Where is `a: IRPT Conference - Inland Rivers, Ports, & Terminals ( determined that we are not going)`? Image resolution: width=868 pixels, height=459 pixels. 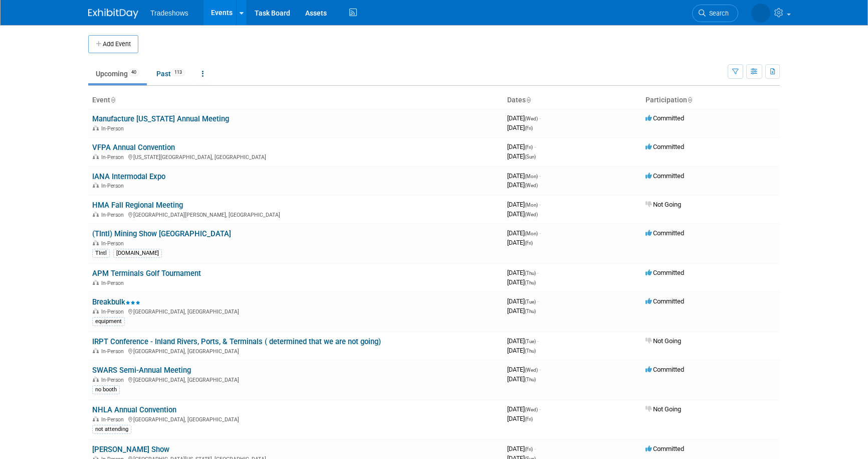 a: IRPT Conference - Inland Rivers, Ports, & Terminals ( determined that we are not going) is located at coordinates (237, 342).